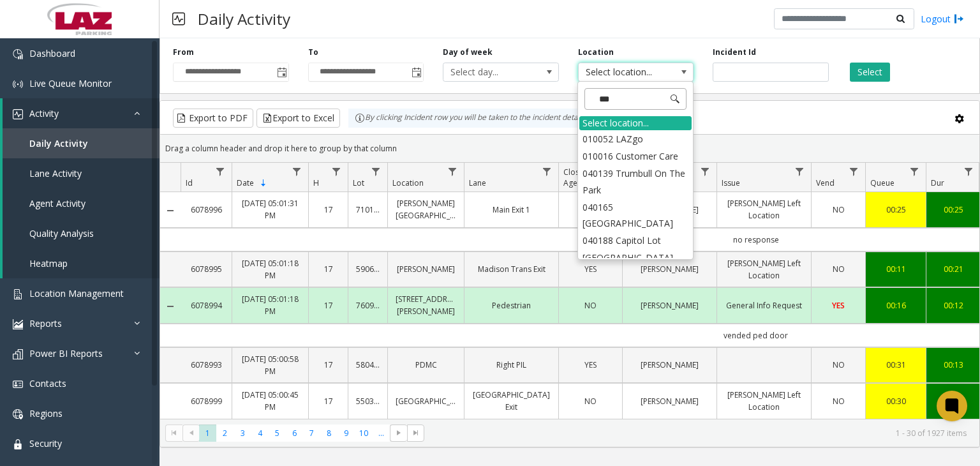 The height and width of the screenshot is (466, 980). I want to click on img: logout, so click(959, 18).